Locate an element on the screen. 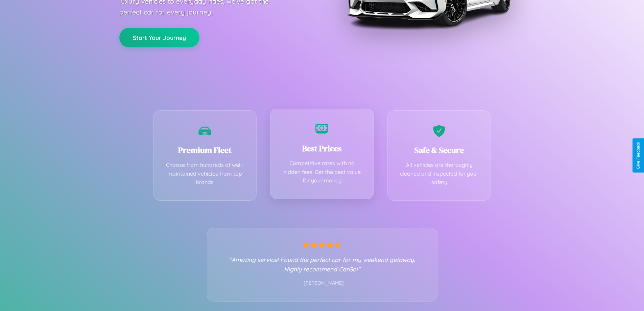 This screenshot has height=311, width=644. p: All vehicles are thoroughly cleaned and inspected for your safety is located at coordinates (439, 173).